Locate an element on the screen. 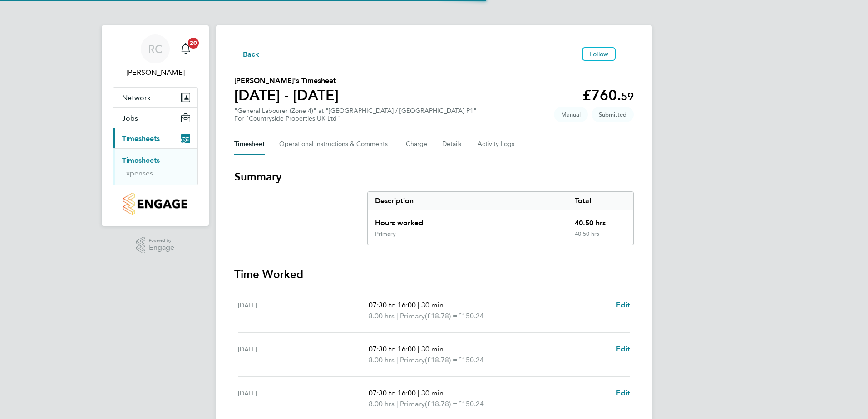 The height and width of the screenshot is (419, 868). button: Network is located at coordinates (155, 97).